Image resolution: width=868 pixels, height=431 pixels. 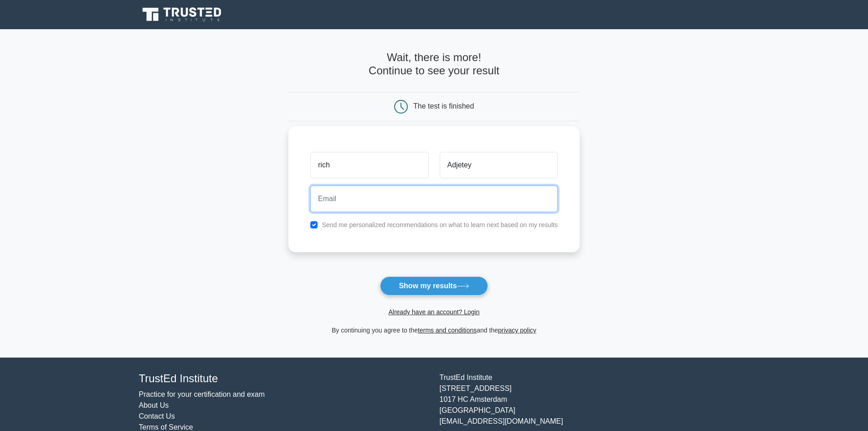 What do you see at coordinates (433, 64) in the screenshot?
I see `h4: Wait, there is more! Continue to see your result` at bounding box center [433, 64].